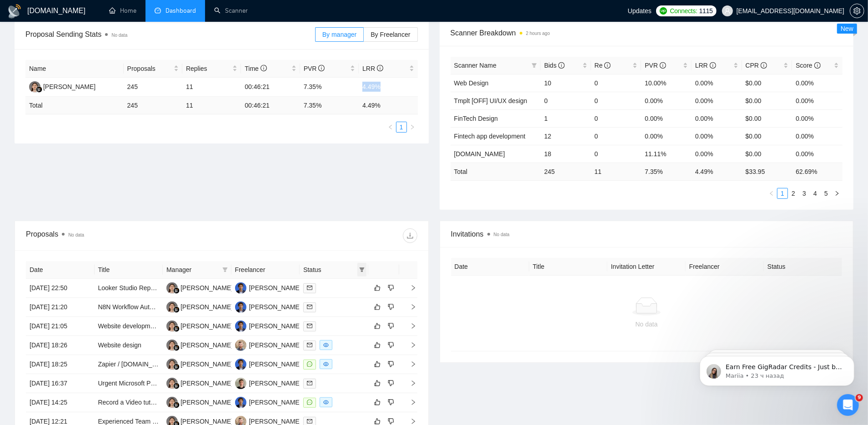 The image size is (868, 425). What do you see at coordinates (191, 288) in the screenshot?
I see `a: Looker Studio Report Creation with Google Ads and Call Rail Data` at bounding box center [191, 288].